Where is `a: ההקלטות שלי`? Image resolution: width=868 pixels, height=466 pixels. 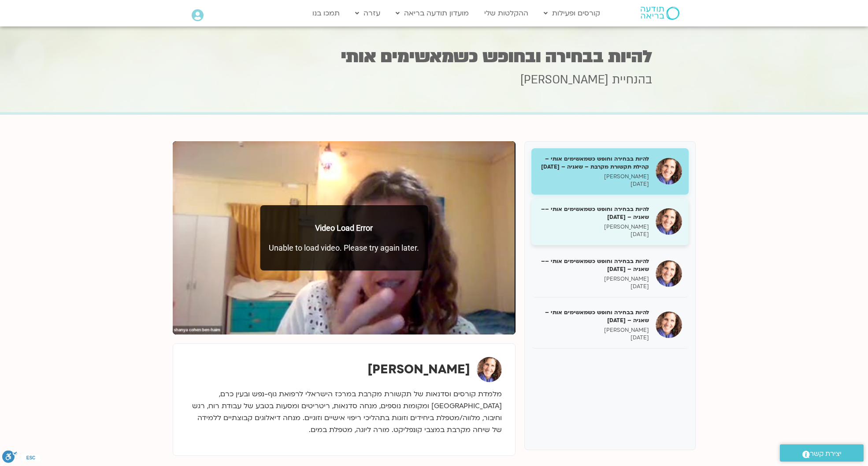 a: ההקלטות שלי is located at coordinates (506, 13).